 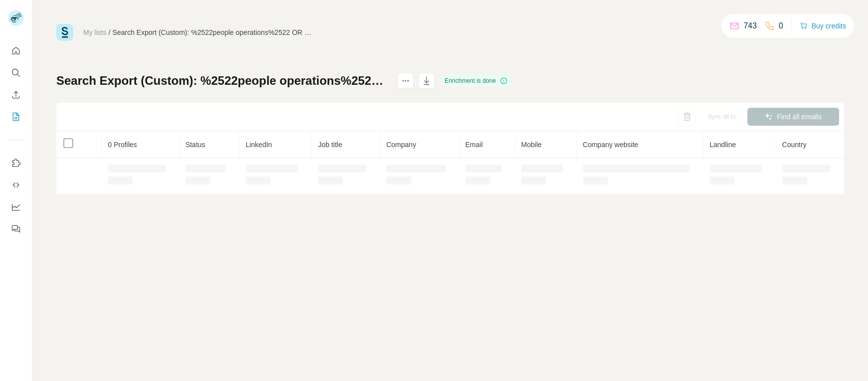 What do you see at coordinates (795, 144) in the screenshot?
I see `span: Country` at bounding box center [795, 144].